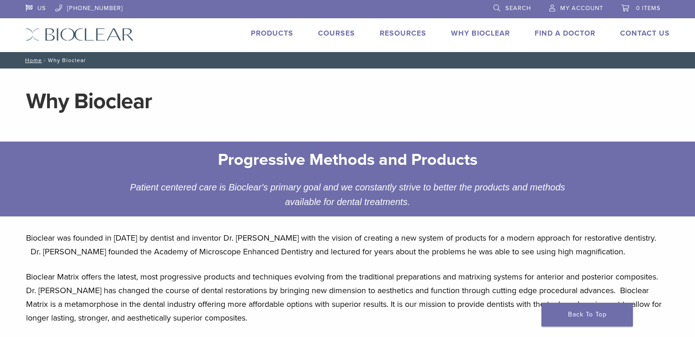 The width and height of the screenshot is (695, 337). What do you see at coordinates (348, 101) in the screenshot?
I see `h1: Why Bioclear` at bounding box center [348, 101].